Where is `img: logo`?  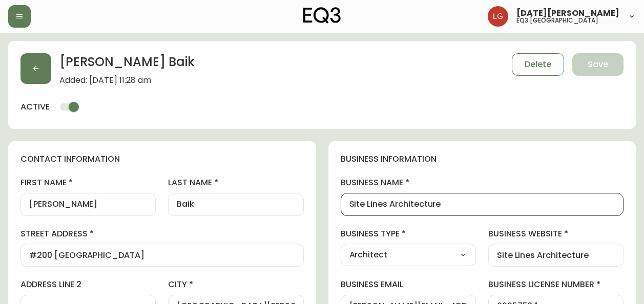
img: logo is located at coordinates (322, 15).